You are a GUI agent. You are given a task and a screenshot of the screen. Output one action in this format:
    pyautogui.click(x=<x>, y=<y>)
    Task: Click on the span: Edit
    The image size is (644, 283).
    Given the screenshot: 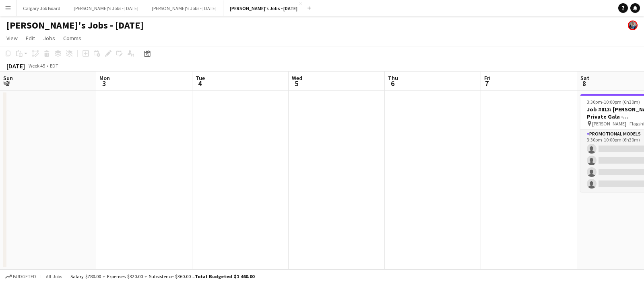 What is the action you would take?
    pyautogui.click(x=30, y=38)
    